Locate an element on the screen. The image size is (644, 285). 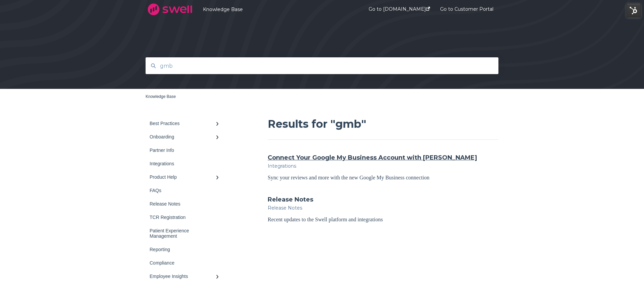
div: Patient Experience Management is located at coordinates (183, 233).